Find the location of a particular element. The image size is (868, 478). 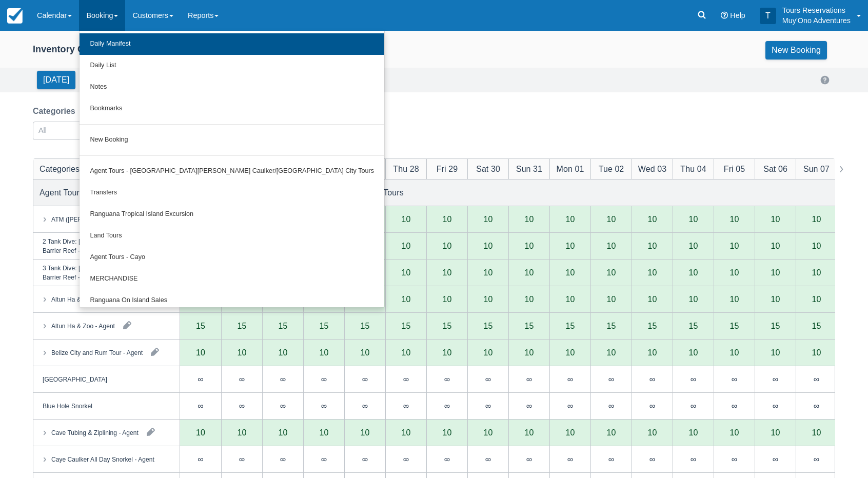

a: Daily Manifest is located at coordinates (232, 44).